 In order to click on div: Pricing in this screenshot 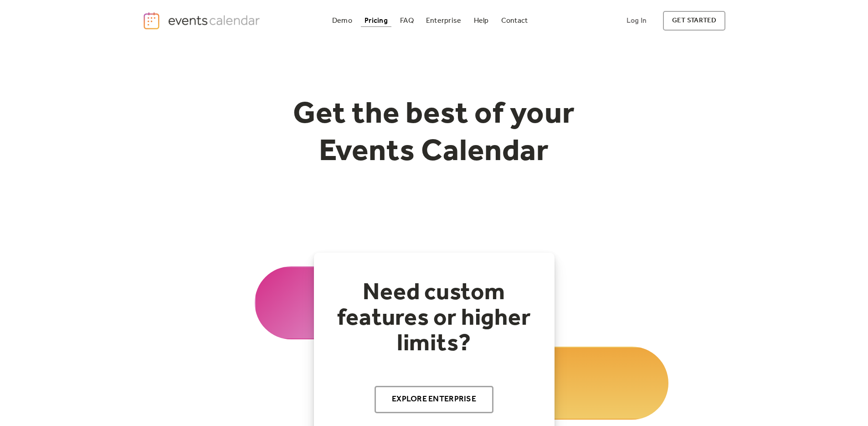, I will do `click(376, 20)`.